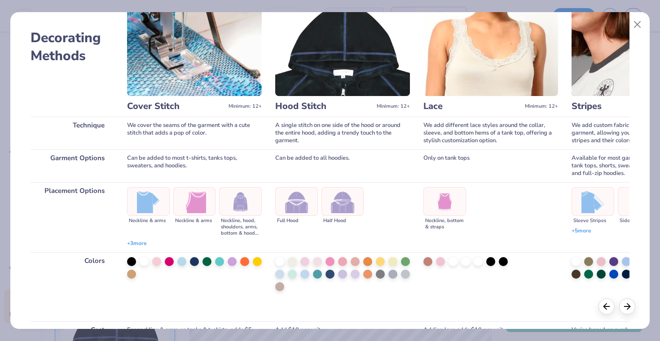 The height and width of the screenshot is (341, 660). I want to click on div: Colors, so click(72, 287).